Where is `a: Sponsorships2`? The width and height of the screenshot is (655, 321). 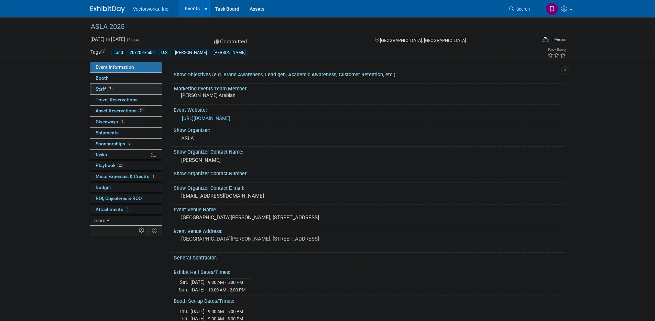
a: Sponsorships2 is located at coordinates (126, 144).